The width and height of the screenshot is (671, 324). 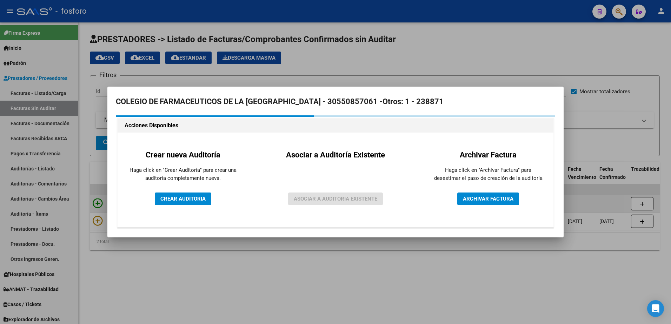 What do you see at coordinates (656, 309) in the screenshot?
I see `div: Open Intercom Messenger` at bounding box center [656, 309].